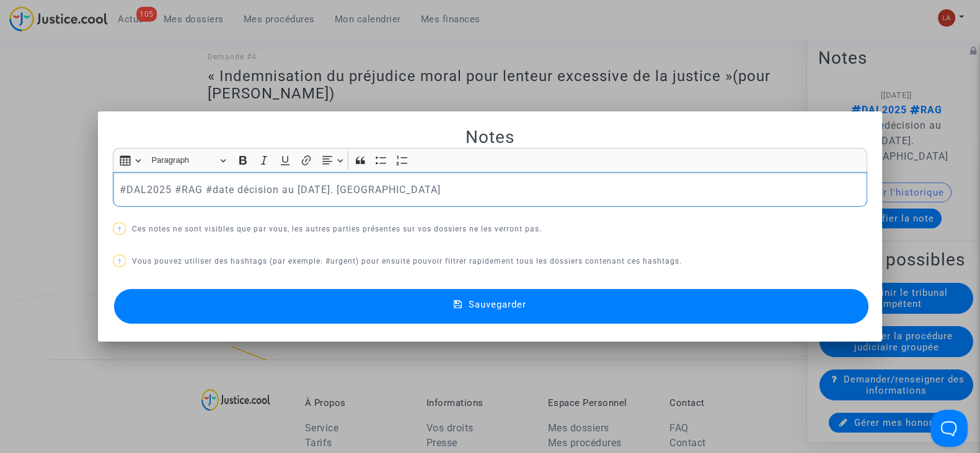  I want to click on h2: Notes, so click(490, 137).